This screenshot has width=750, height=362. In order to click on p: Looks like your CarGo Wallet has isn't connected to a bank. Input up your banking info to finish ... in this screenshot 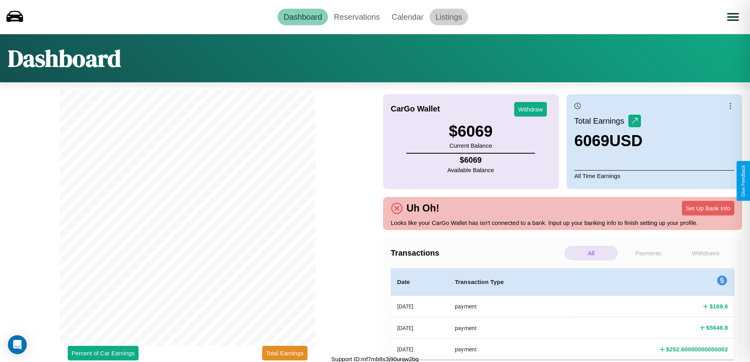, I will do `click(562, 222)`.